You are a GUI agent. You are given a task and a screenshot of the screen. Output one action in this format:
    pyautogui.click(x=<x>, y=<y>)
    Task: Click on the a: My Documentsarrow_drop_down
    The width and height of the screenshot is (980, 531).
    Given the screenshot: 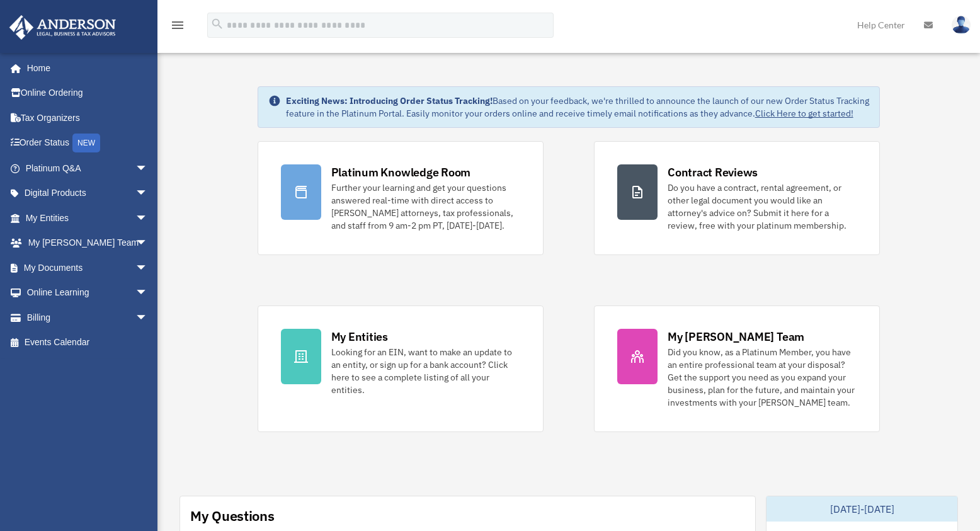 What is the action you would take?
    pyautogui.click(x=87, y=268)
    